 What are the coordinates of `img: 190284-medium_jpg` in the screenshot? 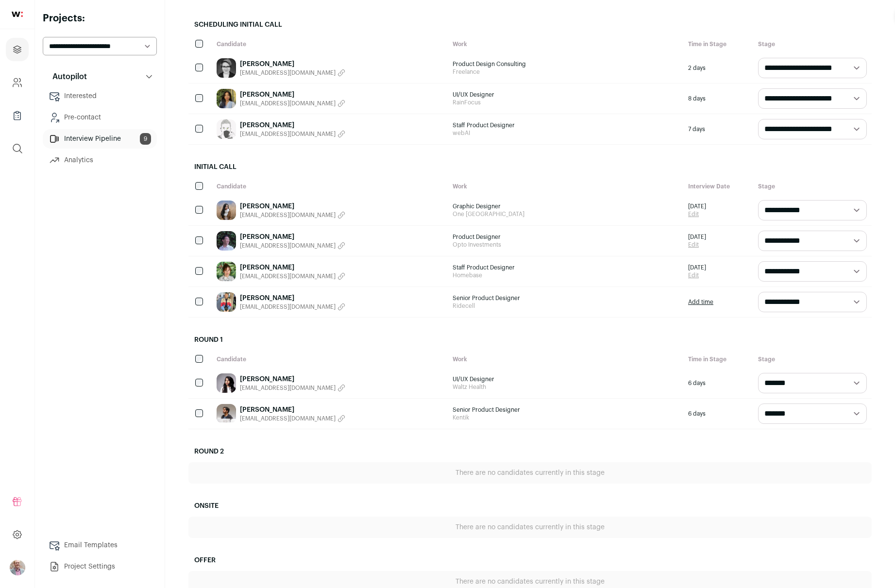 It's located at (17, 568).